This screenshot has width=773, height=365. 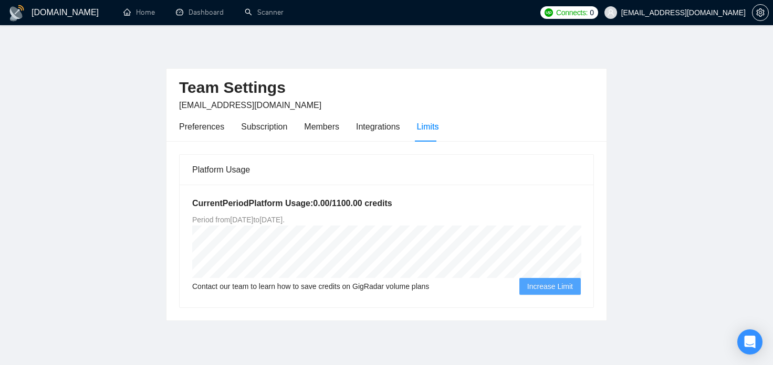 What do you see at coordinates (264, 12) in the screenshot?
I see `a: searchScanner` at bounding box center [264, 12].